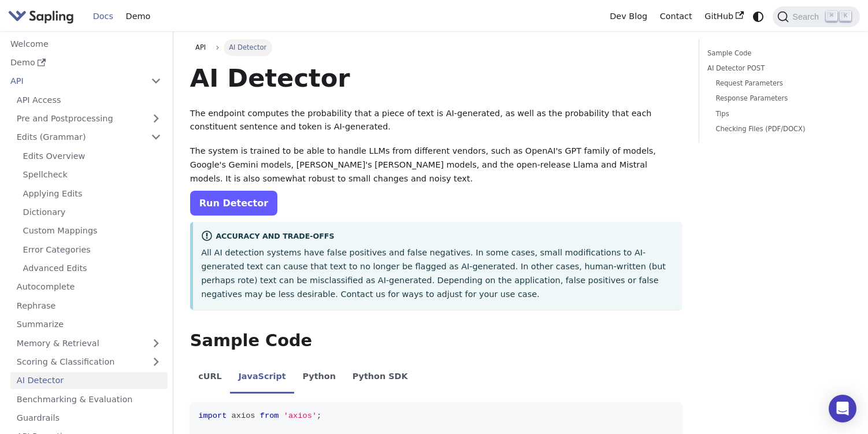 This screenshot has width=868, height=434. What do you see at coordinates (103, 16) in the screenshot?
I see `a: Docs` at bounding box center [103, 16].